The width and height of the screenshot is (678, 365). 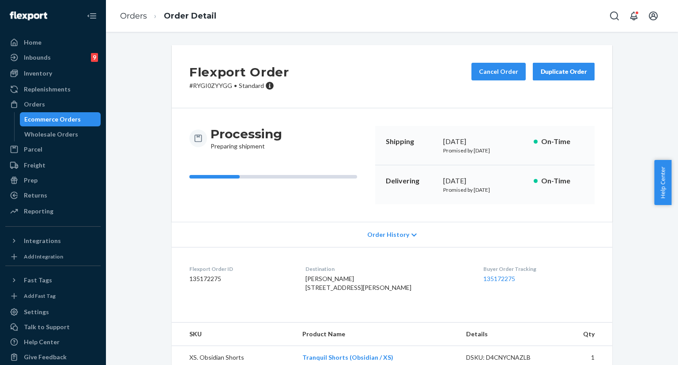 What do you see at coordinates (38, 280) in the screenshot?
I see `div: Fast Tags` at bounding box center [38, 280].